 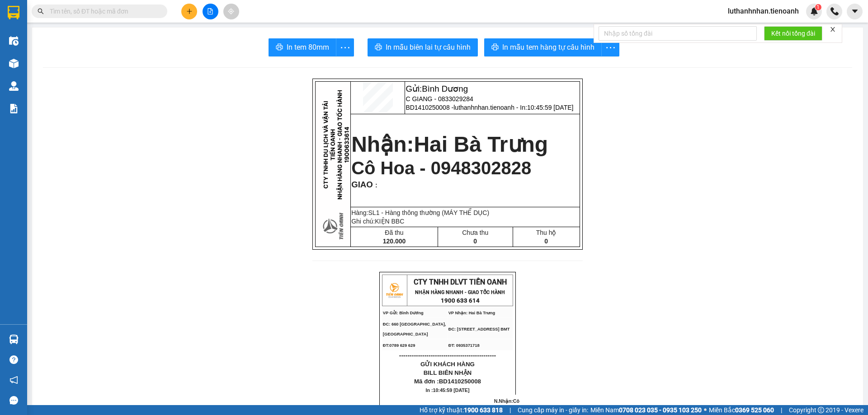 I want to click on span: question-circle, so click(x=13, y=360).